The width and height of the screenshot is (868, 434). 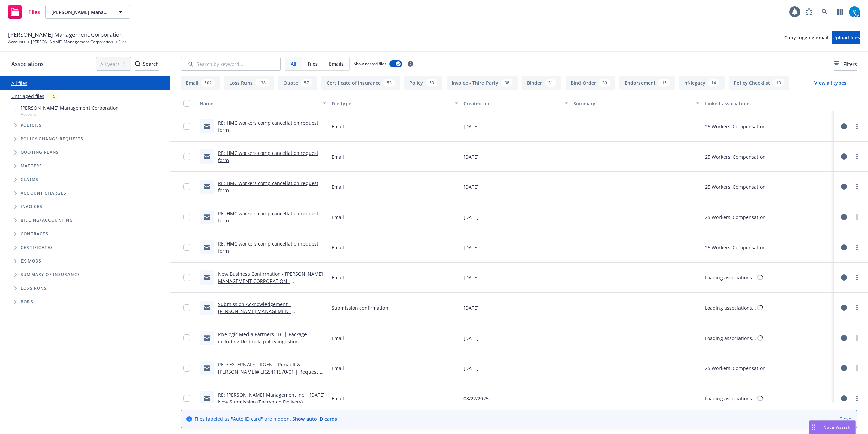 What do you see at coordinates (779, 83) in the screenshot?
I see `div: 13` at bounding box center [779, 83].